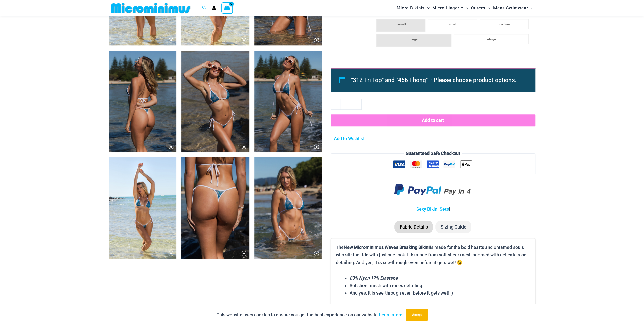 The height and width of the screenshot is (326, 644). Describe the element at coordinates (348, 139) in the screenshot. I see `a: Add to Wishlist` at that location.